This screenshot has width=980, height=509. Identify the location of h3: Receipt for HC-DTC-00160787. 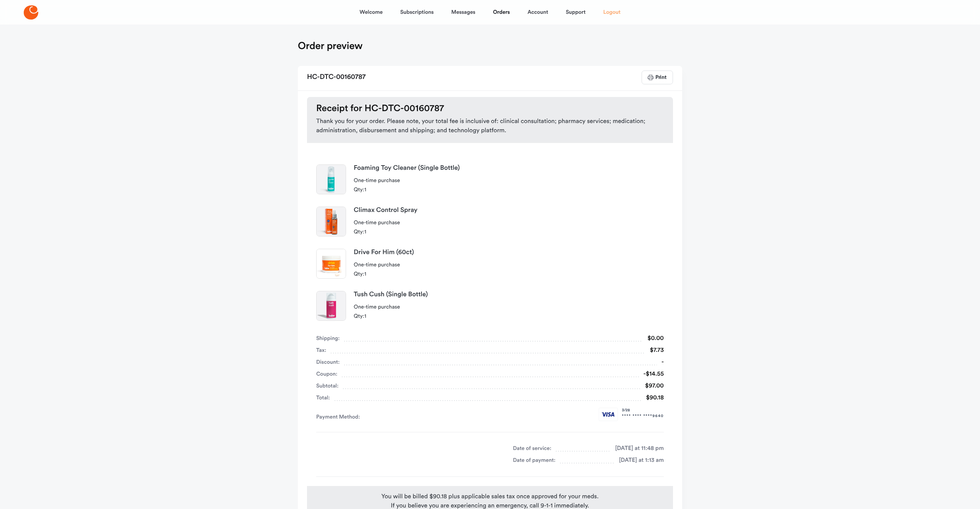
(490, 109).